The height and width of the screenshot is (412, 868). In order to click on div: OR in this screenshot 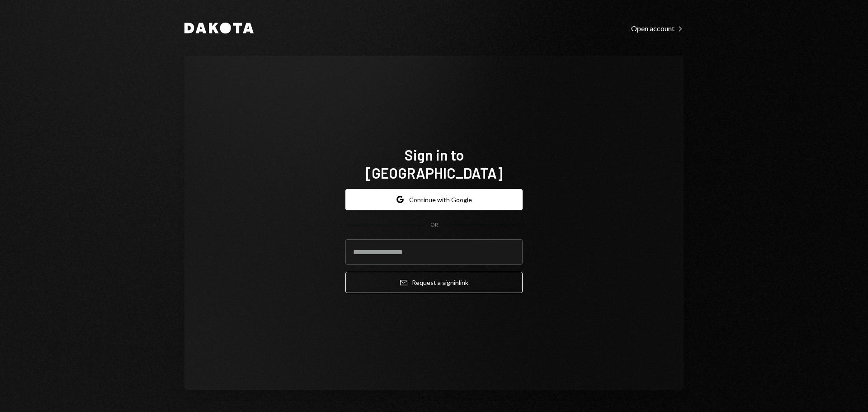, I will do `click(434, 225)`.